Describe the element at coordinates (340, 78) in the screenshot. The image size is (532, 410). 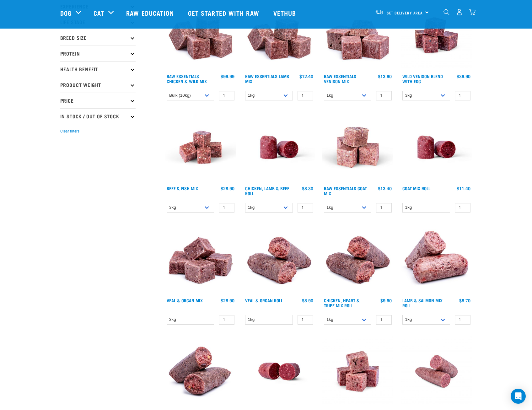
I see `a: Raw Essentials Venison Mix` at that location.